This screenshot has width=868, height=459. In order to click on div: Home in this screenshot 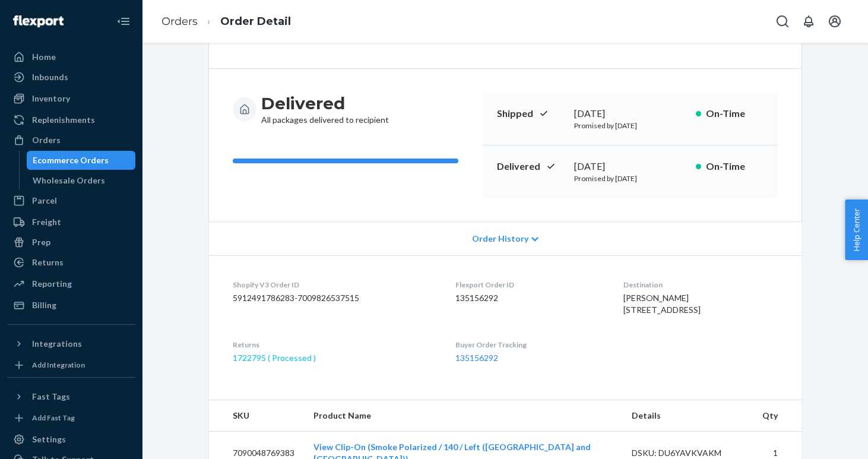, I will do `click(44, 57)`.